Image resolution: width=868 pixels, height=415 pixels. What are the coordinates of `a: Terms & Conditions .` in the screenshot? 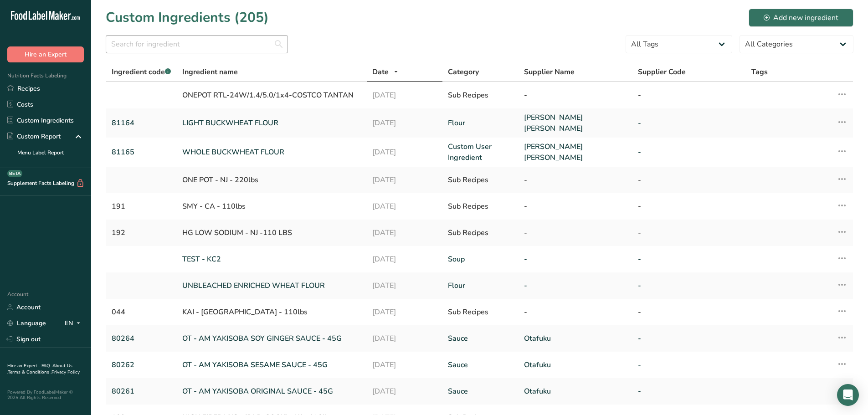 It's located at (30, 372).